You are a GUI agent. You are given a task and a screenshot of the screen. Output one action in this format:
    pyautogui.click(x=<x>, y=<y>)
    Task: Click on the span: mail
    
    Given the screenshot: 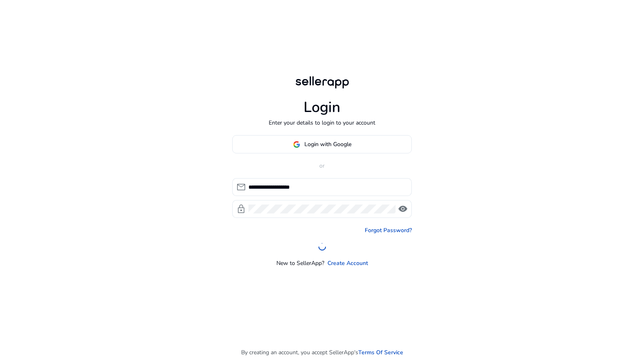 What is the action you would take?
    pyautogui.click(x=241, y=187)
    